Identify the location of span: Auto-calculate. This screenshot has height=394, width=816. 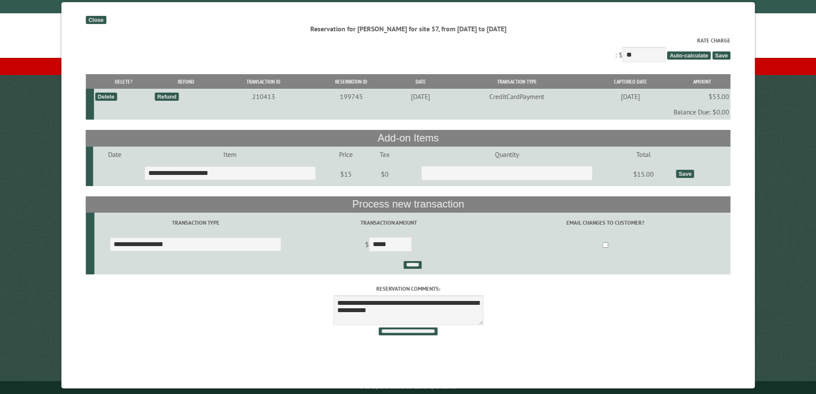
(689, 55).